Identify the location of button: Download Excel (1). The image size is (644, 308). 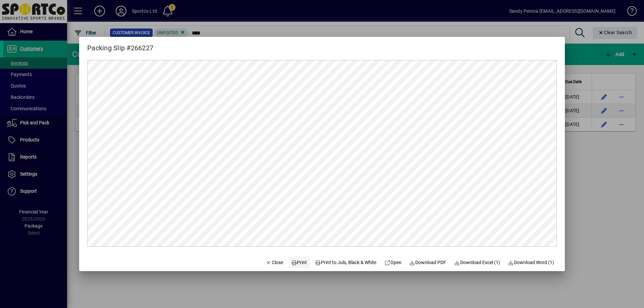
(477, 263).